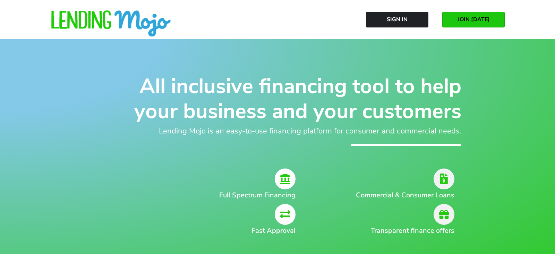 This screenshot has height=254, width=555. Describe the element at coordinates (399, 195) in the screenshot. I see `h2: Commercial & Consumer Loans` at that location.